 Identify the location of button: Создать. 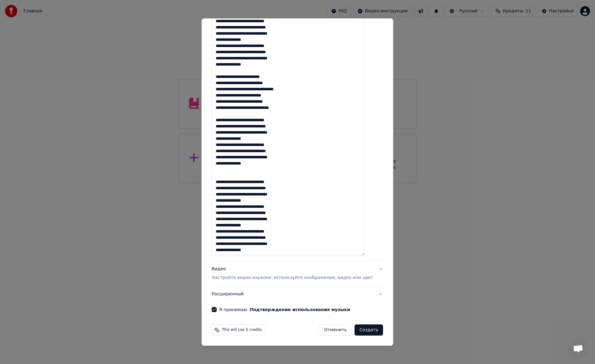
(369, 330).